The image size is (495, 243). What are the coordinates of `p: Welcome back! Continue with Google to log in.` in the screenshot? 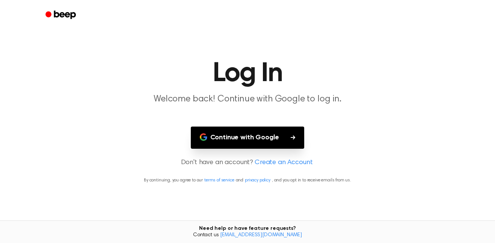 It's located at (247, 99).